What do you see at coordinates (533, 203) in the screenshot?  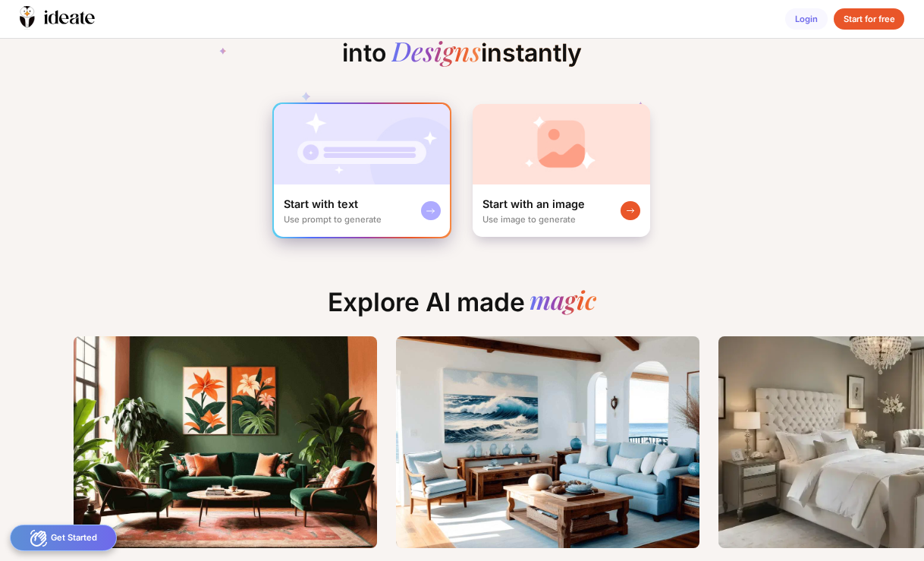 I see `div: Start with an image` at bounding box center [533, 203].